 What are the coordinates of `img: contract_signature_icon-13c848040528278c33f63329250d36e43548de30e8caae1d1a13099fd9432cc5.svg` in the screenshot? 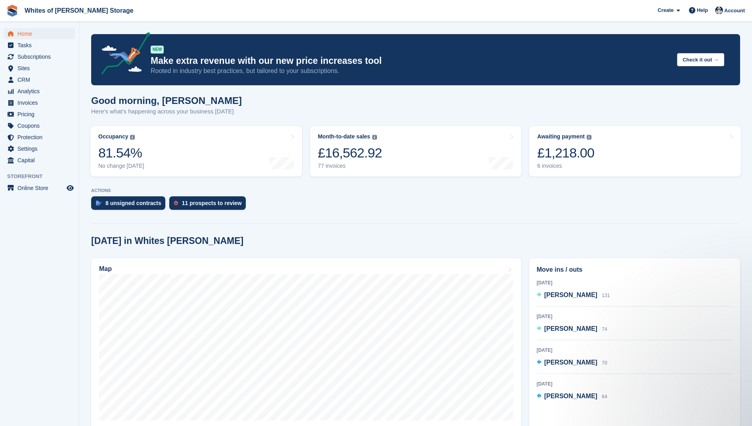 It's located at (99, 203).